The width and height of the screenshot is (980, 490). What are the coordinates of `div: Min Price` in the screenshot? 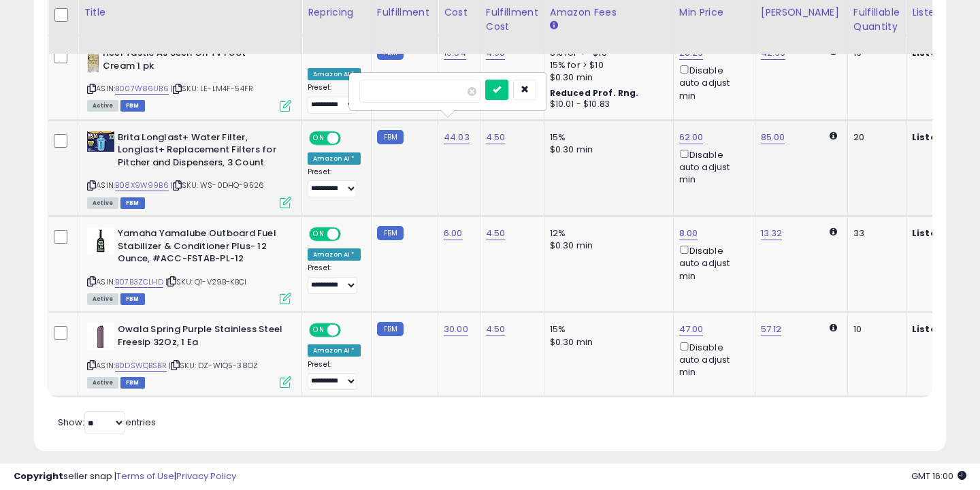 It's located at (714, 12).